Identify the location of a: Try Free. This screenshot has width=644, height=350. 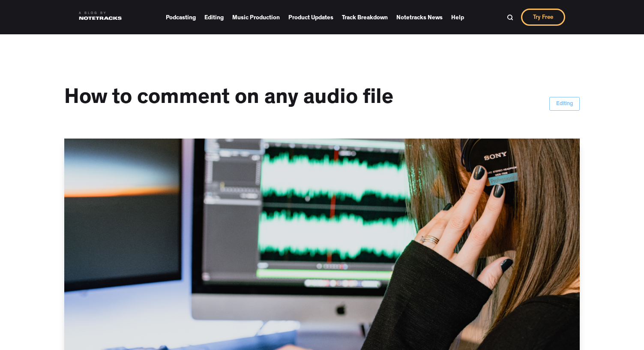
(543, 17).